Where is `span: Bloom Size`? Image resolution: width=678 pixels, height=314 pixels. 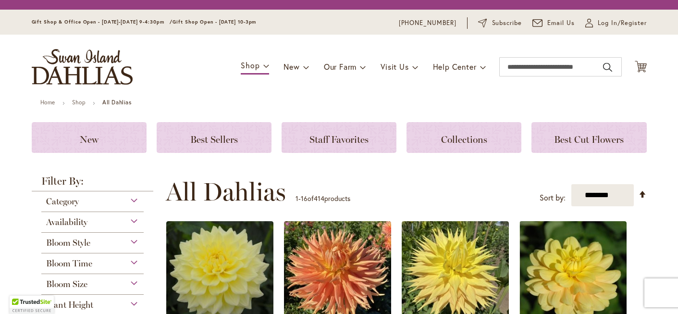
span: Bloom Size is located at coordinates (67, 284).